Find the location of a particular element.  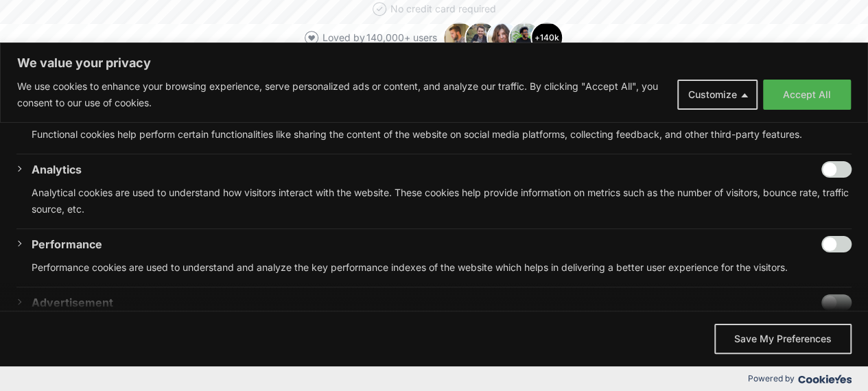

img: Avatar 2 is located at coordinates (480, 38).